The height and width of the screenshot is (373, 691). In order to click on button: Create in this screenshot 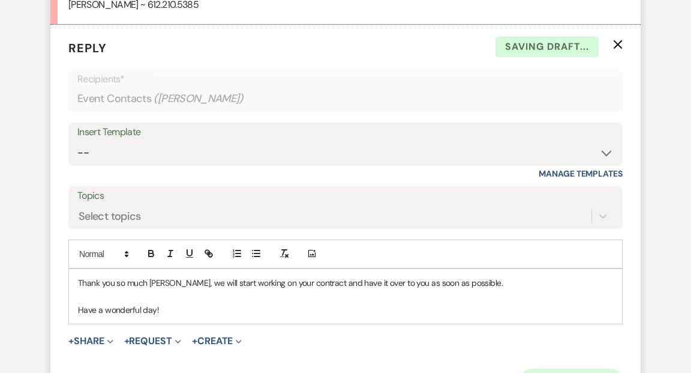, I will do `click(217, 341)`.